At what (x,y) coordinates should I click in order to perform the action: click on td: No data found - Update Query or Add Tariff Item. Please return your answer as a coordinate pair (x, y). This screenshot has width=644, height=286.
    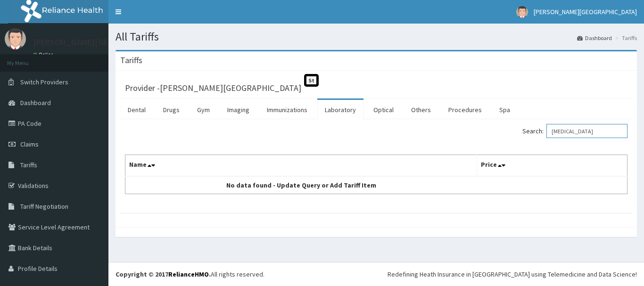
    Looking at the image, I should click on (301, 185).